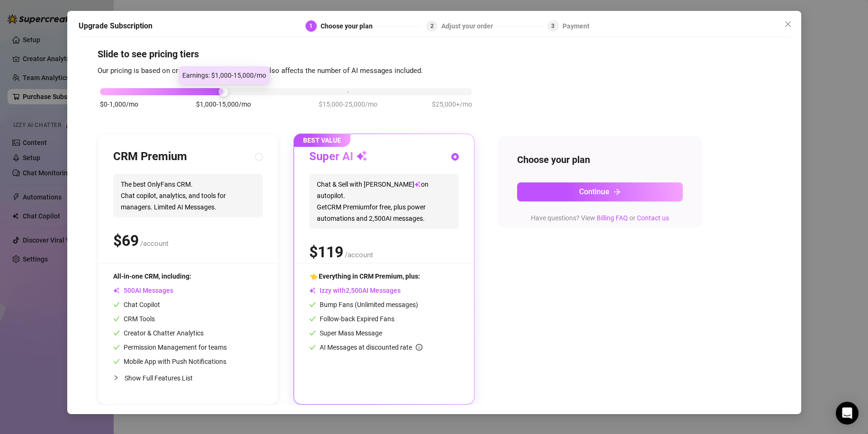  I want to click on span: Chat Copilot, so click(136, 305).